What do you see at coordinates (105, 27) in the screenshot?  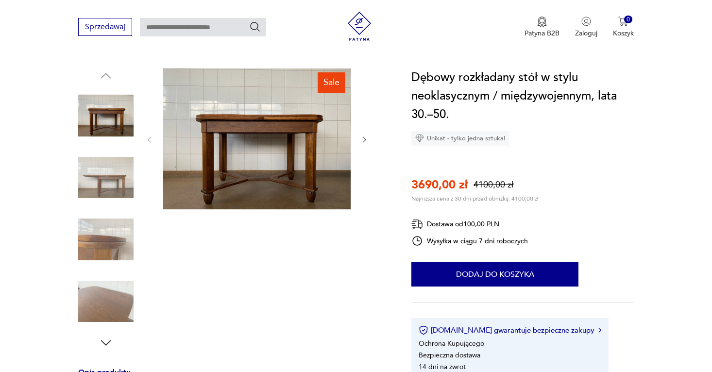 I see `button: Sprzedawaj` at bounding box center [105, 27].